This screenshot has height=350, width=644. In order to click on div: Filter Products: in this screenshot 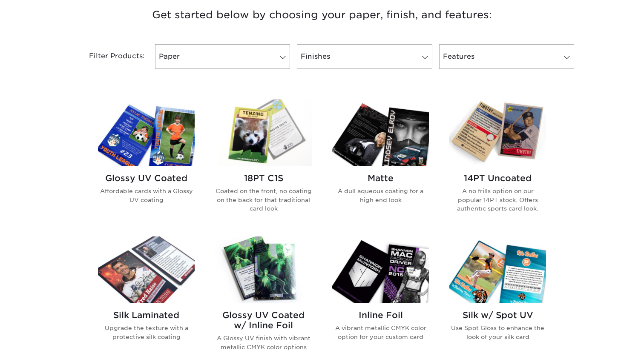, I will do `click(109, 57)`.